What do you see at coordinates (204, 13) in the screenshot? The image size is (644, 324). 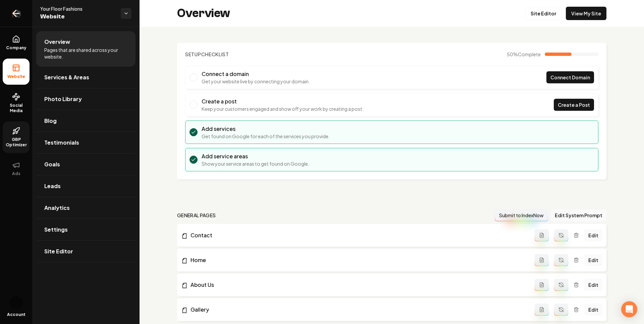 I see `h2: Overview` at bounding box center [204, 13].